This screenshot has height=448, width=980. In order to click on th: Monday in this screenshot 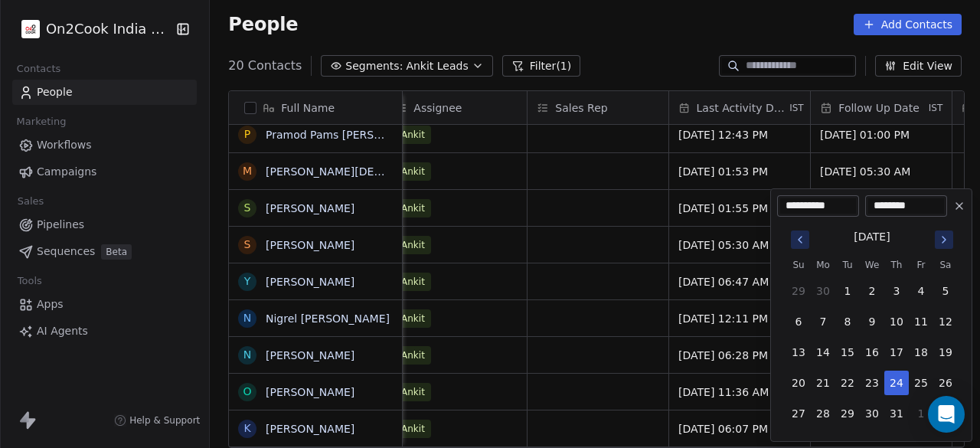, I will do `click(823, 264)`.